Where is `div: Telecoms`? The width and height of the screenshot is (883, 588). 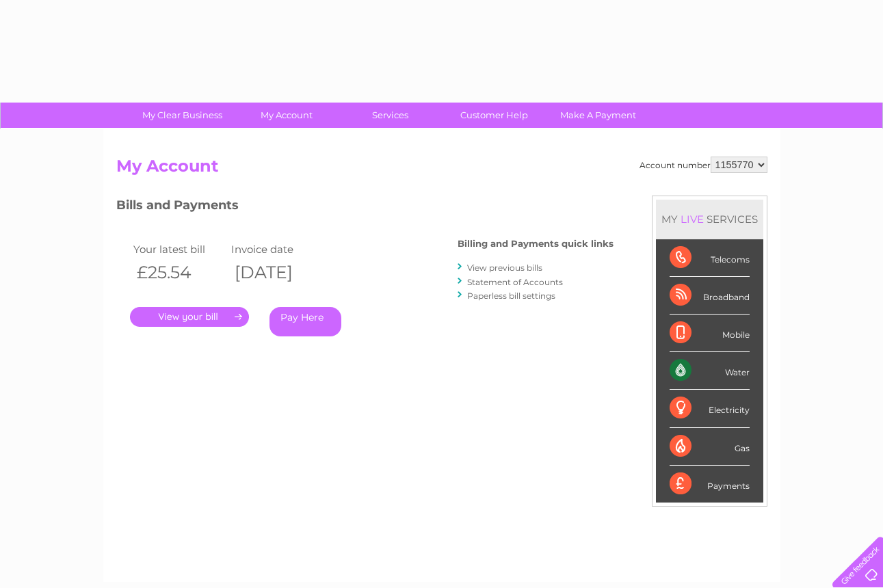
div: Telecoms is located at coordinates (709, 258).